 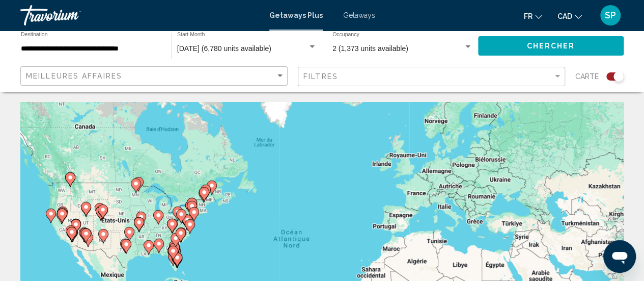 I want to click on span: Getaways, so click(x=359, y=15).